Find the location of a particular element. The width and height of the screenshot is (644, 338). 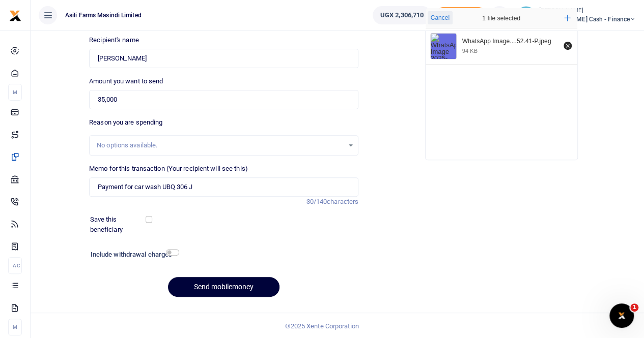

label: Save this beneficiary is located at coordinates (119, 224).